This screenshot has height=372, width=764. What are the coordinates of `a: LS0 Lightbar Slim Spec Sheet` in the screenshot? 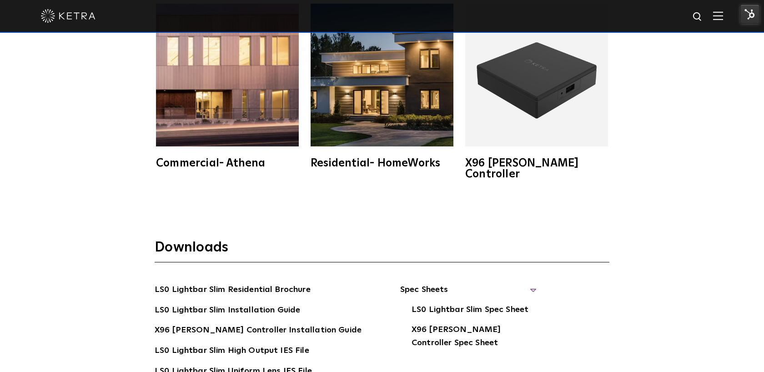 It's located at (470, 311).